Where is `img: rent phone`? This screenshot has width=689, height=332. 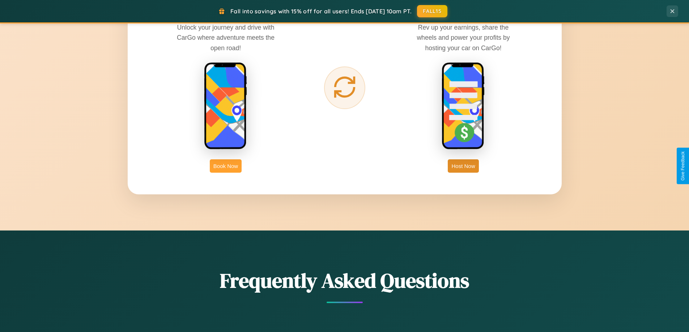
img: rent phone is located at coordinates (226, 106).